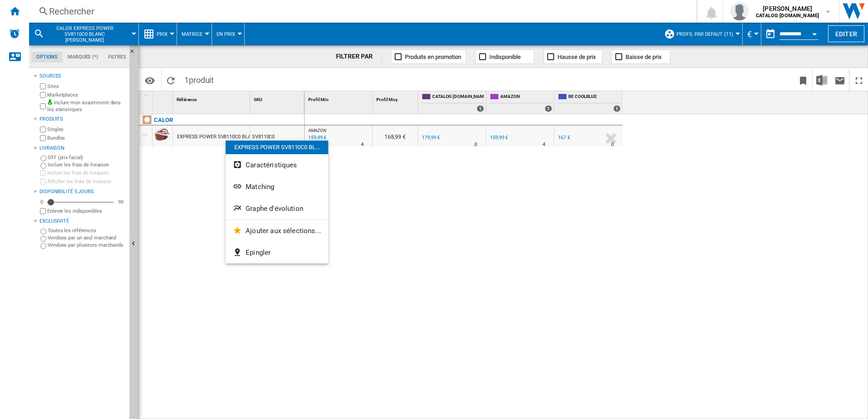  What do you see at coordinates (277, 253) in the screenshot?
I see `button: Epingler...` at bounding box center [277, 253].